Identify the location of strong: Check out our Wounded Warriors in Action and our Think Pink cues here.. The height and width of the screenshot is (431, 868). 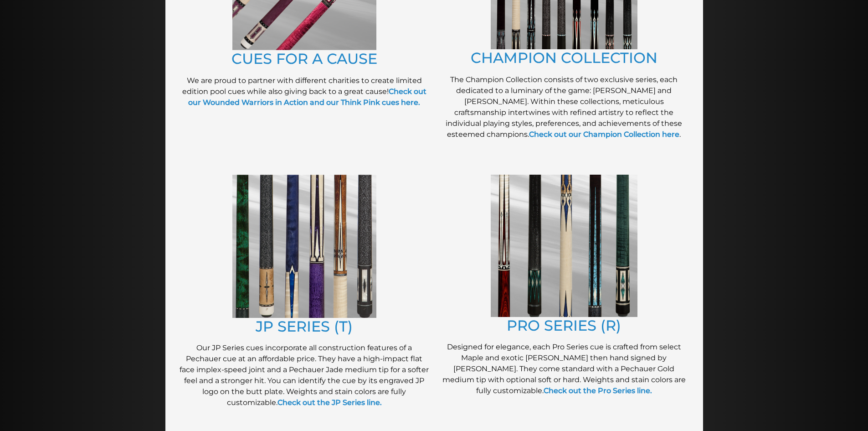
(307, 96).